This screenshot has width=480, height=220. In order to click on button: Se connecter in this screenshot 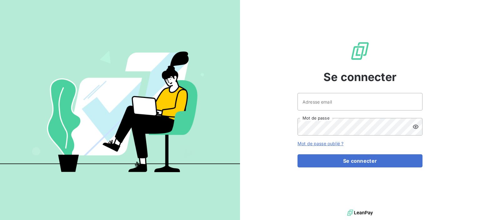, I will do `click(360, 161)`.